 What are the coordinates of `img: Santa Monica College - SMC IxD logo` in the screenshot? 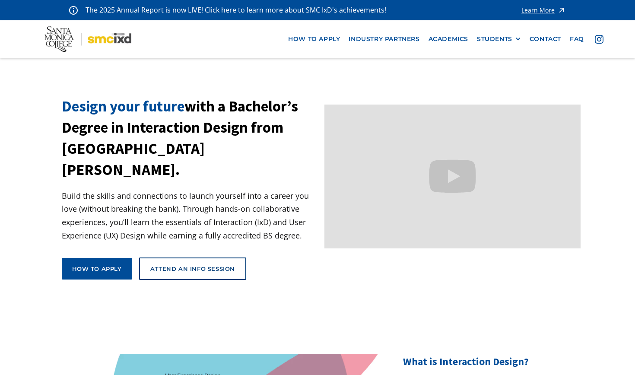 It's located at (88, 39).